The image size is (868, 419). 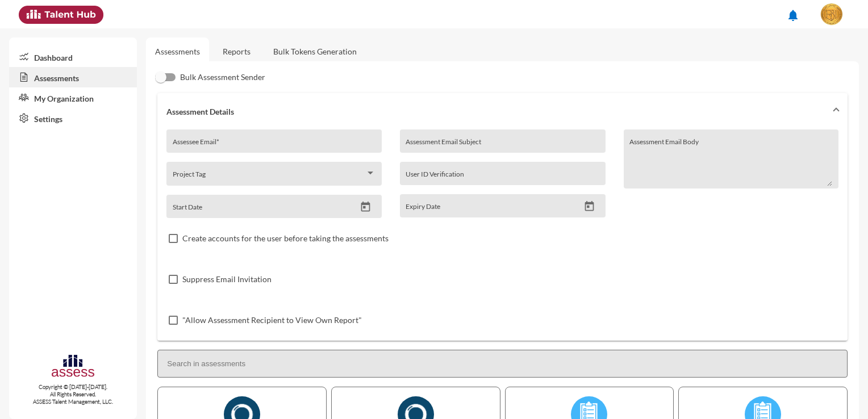 I want to click on a: Bulk Tokens Generation, so click(x=315, y=51).